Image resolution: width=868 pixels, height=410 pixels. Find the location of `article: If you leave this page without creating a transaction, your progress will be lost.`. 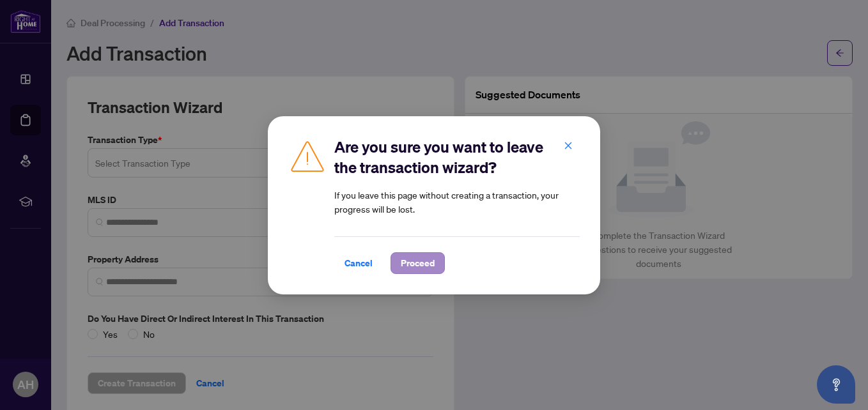

article: If you leave this page without creating a transaction, your progress will be lost. is located at coordinates (457, 202).